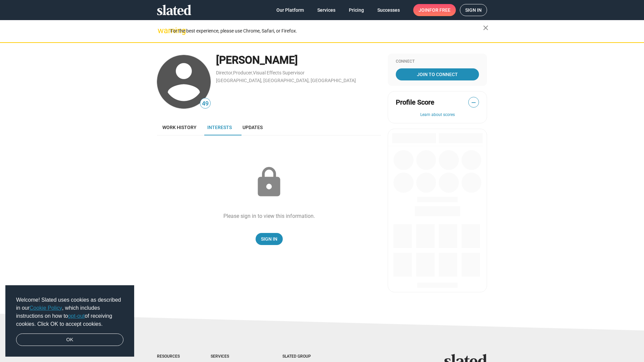 The image size is (644, 362). I want to click on a: Cookie Policy, so click(46, 307).